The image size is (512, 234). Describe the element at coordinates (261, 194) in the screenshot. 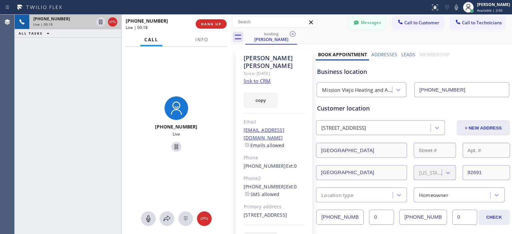

I see `label: SMS allowed` at that location.